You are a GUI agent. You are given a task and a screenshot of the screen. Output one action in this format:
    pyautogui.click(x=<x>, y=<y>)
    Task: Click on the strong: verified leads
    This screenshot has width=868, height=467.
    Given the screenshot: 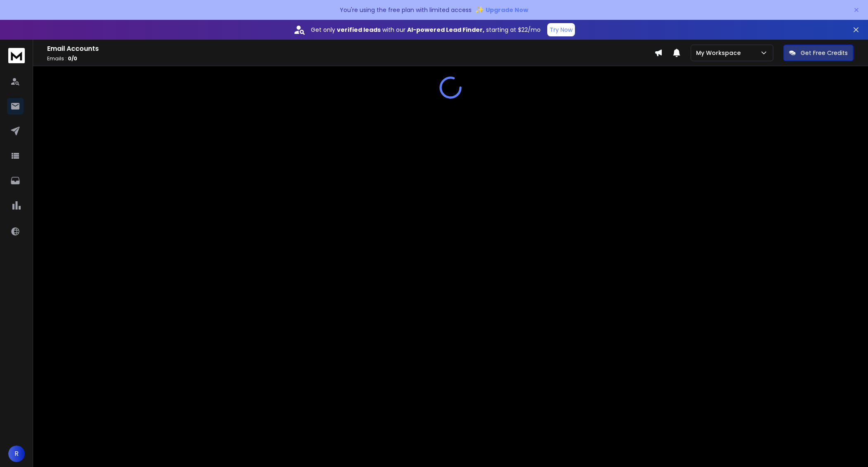 What is the action you would take?
    pyautogui.click(x=359, y=30)
    